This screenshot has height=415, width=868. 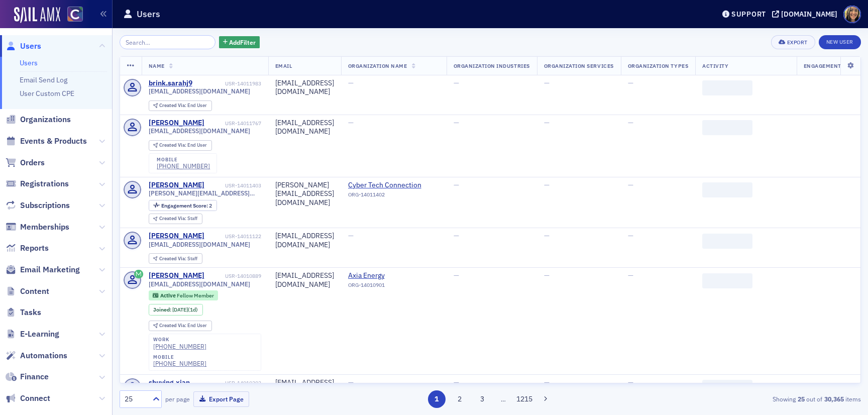 I want to click on span: Add Filter, so click(x=242, y=42).